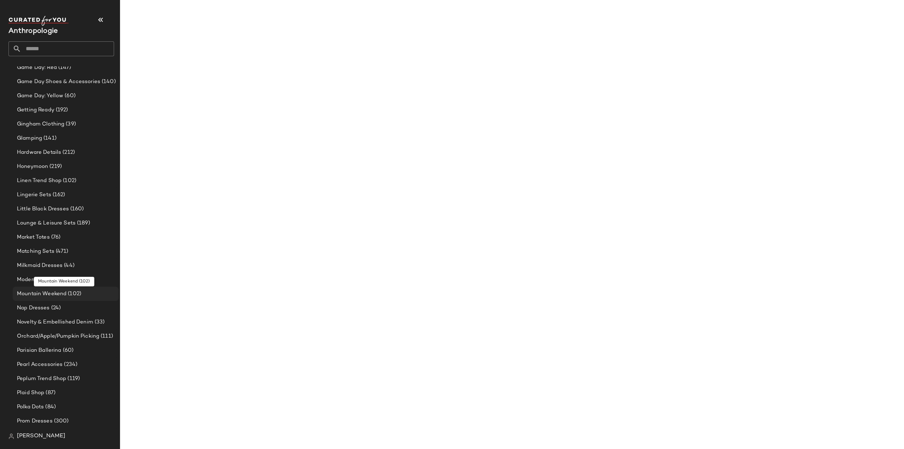 The width and height of the screenshot is (904, 449). I want to click on span: Hardware Details, so click(39, 152).